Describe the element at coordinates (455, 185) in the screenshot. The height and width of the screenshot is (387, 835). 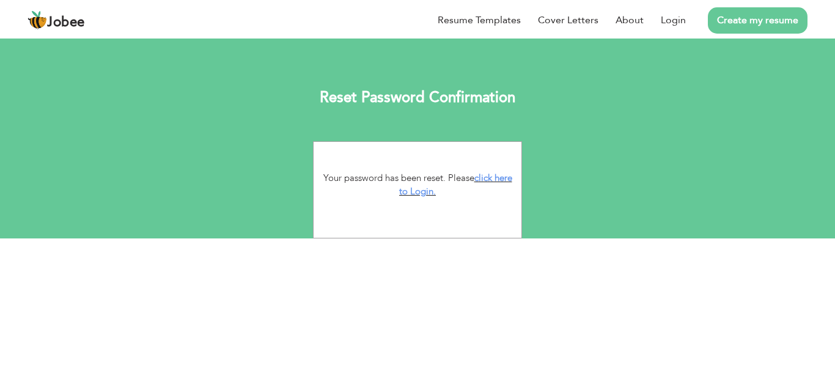
I see `a: click here to Login.` at that location.